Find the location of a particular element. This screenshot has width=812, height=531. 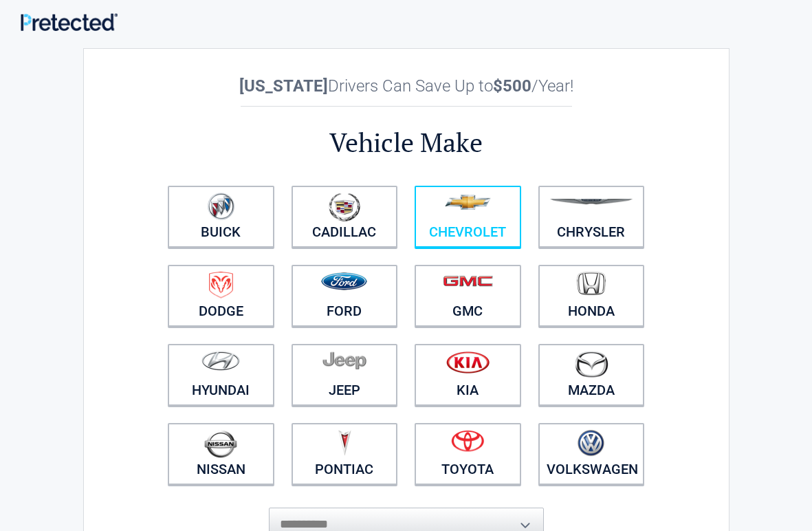

img: mazda is located at coordinates (592, 364).